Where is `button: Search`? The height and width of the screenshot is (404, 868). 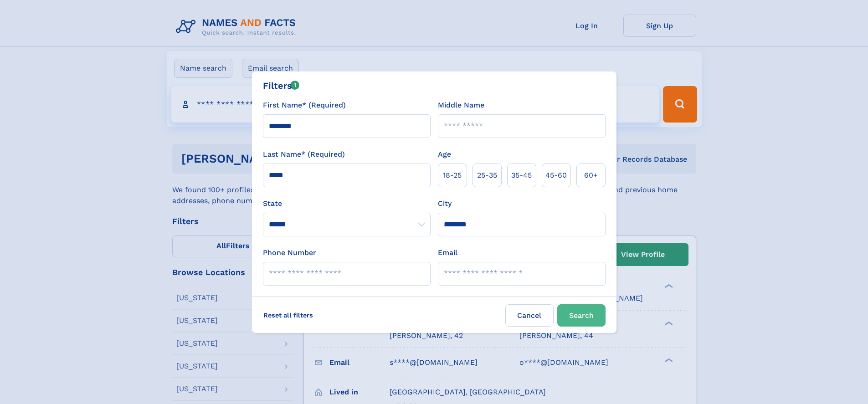 button: Search is located at coordinates (581, 315).